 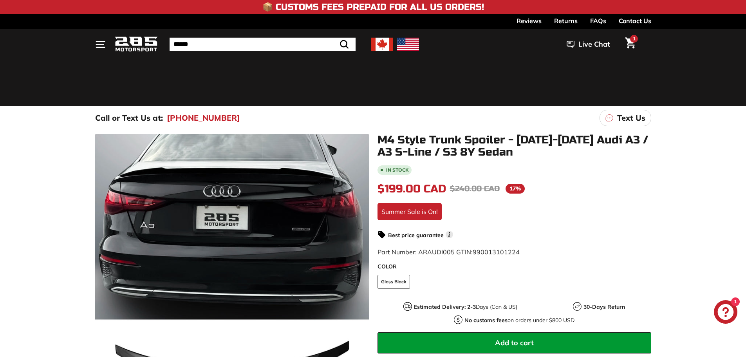 I want to click on div: Summer Sale is On!, so click(x=410, y=211).